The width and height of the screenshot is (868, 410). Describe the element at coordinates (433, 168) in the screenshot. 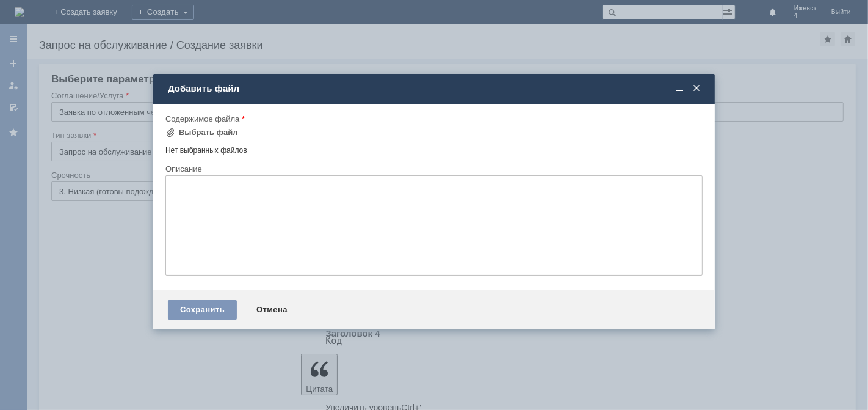

I see `div: Описание` at that location.